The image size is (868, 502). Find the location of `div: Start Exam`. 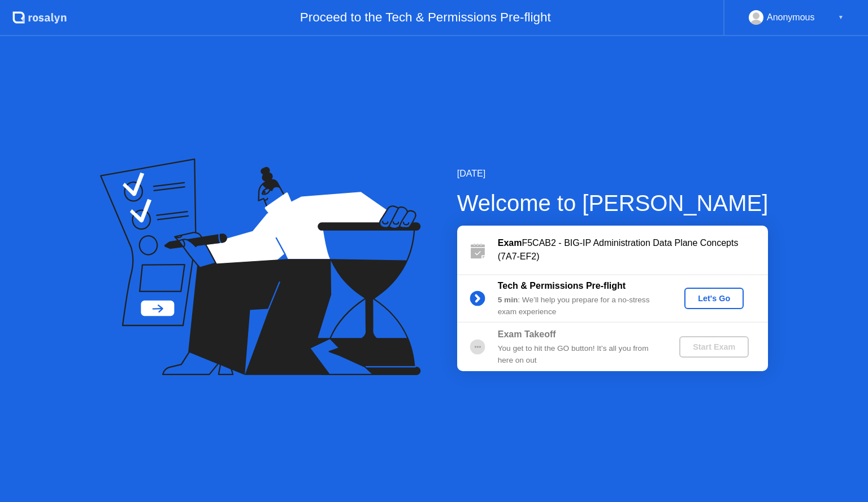

div: Start Exam is located at coordinates (713, 347).